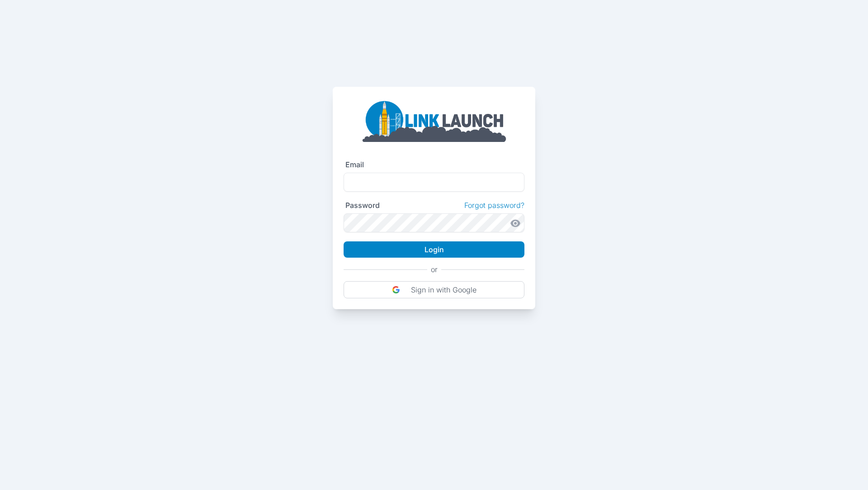 Image resolution: width=868 pixels, height=490 pixels. I want to click on img: DIz4rYaBO0VM93JpwbwaJtqNfEsbwZFgEL50VtgcJLBV6wK9aKtfd+cEkvuBfcC37k9h8VGR+csPdltgAAAABJRU5ErkJggg==, so click(396, 290).